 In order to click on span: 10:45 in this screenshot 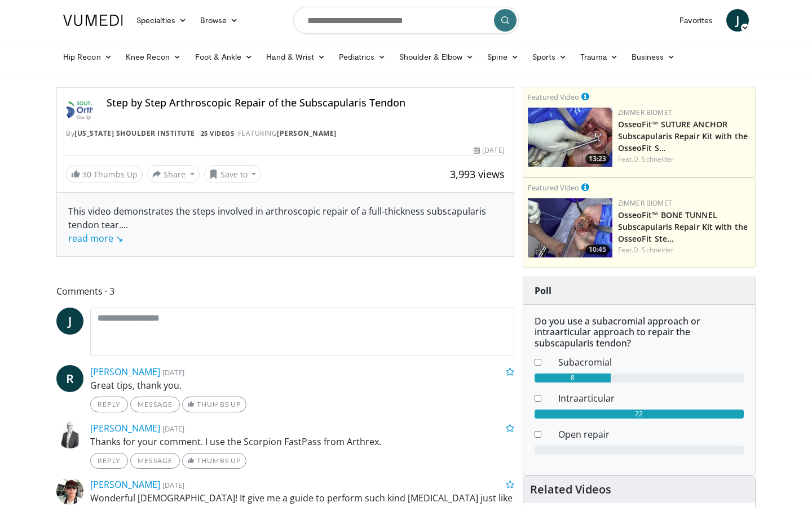, I will do `click(597, 249)`.